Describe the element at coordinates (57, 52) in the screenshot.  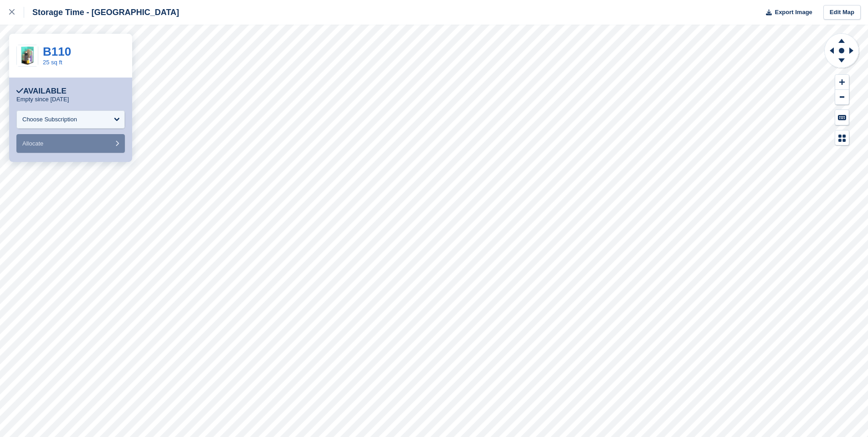
I see `a: B110` at that location.